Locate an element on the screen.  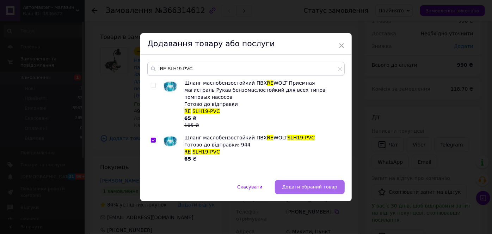
span: WOLT is located at coordinates (280, 137).